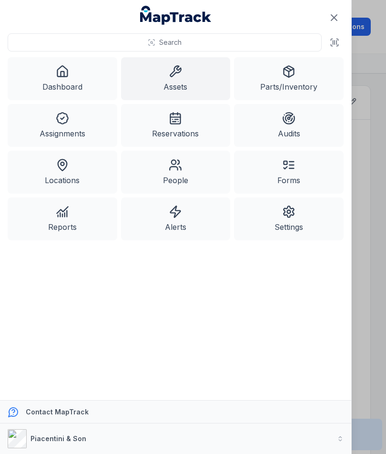 This screenshot has width=386, height=454. I want to click on a: Audits, so click(289, 125).